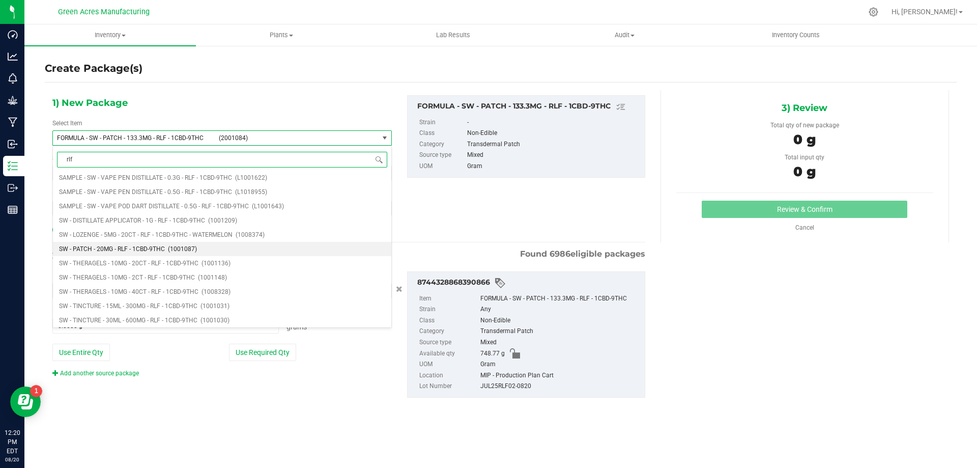  Describe the element at coordinates (13, 188) in the screenshot. I see `inline-svg: Outbound` at that location.